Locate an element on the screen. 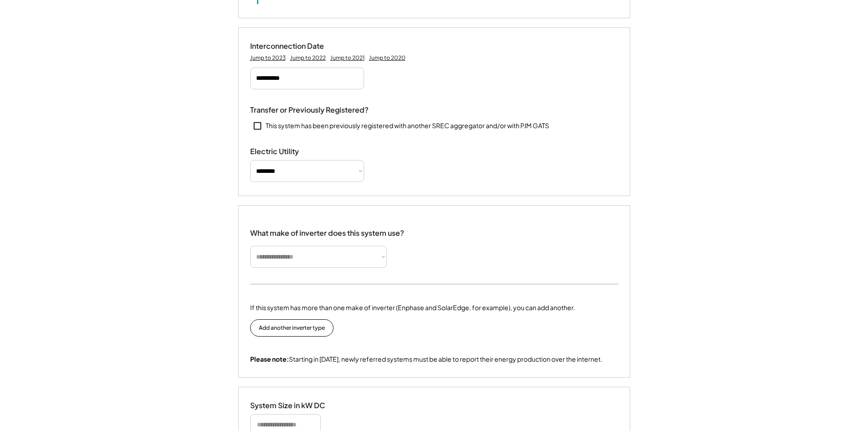 The height and width of the screenshot is (431, 868). div: System Size in kW DC is located at coordinates (296, 405).